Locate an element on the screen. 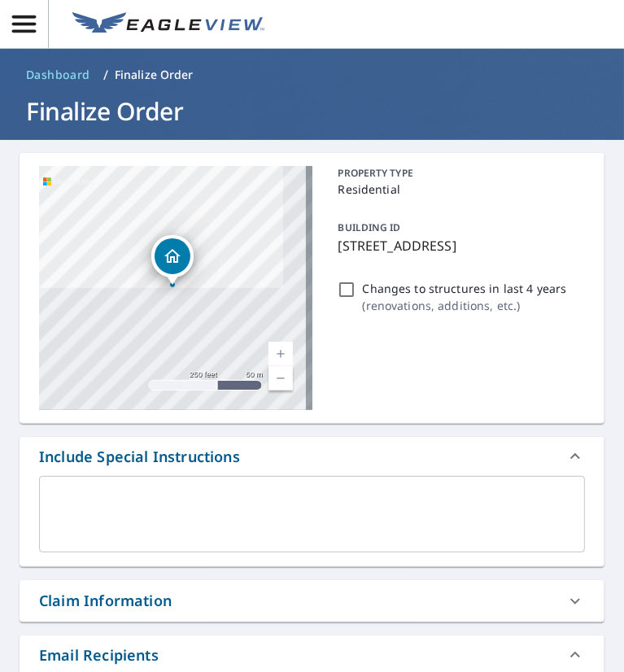 The image size is (624, 672). p: BUILDING ID is located at coordinates (369, 227).